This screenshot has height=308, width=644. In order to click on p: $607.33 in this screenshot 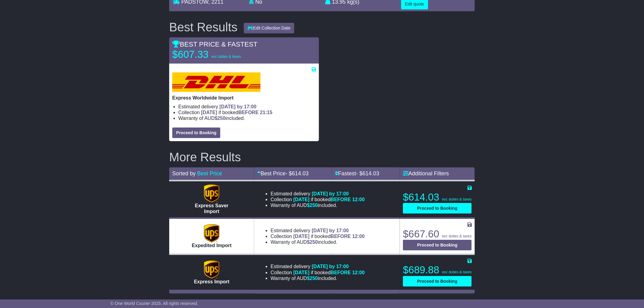, I will do `click(210, 54)`.